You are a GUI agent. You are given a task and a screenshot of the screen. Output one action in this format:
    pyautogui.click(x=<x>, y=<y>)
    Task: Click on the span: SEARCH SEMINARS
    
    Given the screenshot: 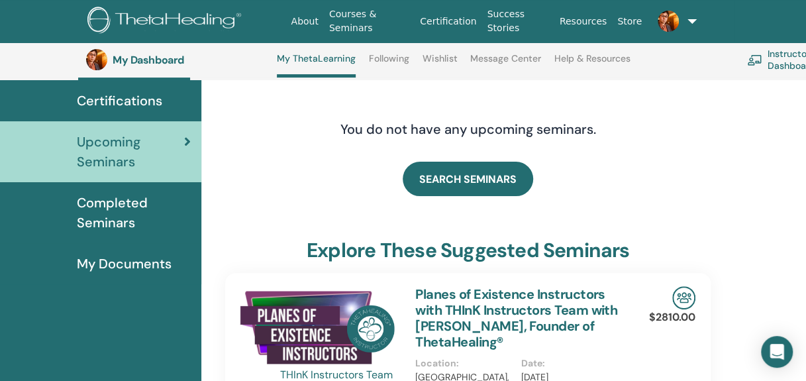 What is the action you would take?
    pyautogui.click(x=467, y=179)
    